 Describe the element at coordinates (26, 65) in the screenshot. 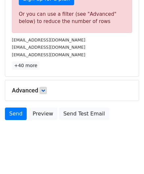

I see `a: +40 more` at that location.